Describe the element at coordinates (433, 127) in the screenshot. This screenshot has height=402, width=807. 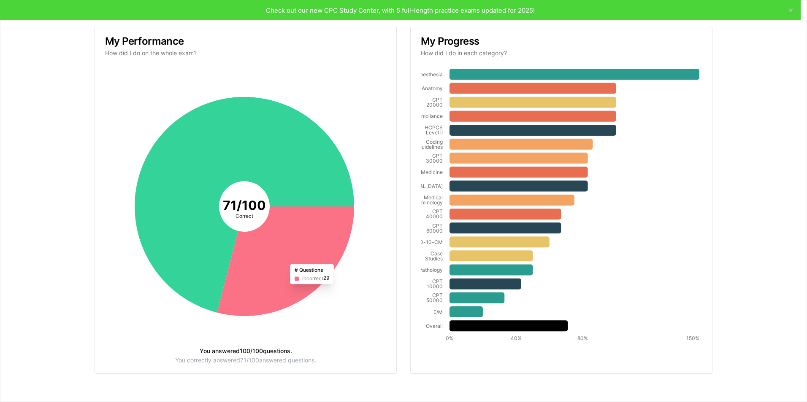
I see `tspan: HCPCS` at that location.